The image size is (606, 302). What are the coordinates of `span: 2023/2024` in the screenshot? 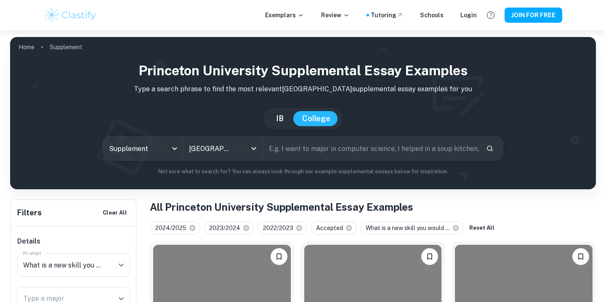 It's located at (227, 228).